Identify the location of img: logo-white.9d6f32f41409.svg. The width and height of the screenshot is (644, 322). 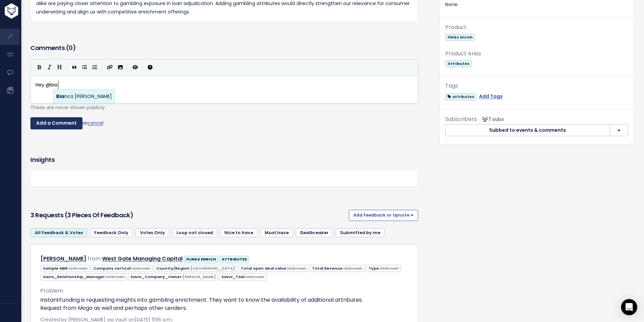
(29, 11).